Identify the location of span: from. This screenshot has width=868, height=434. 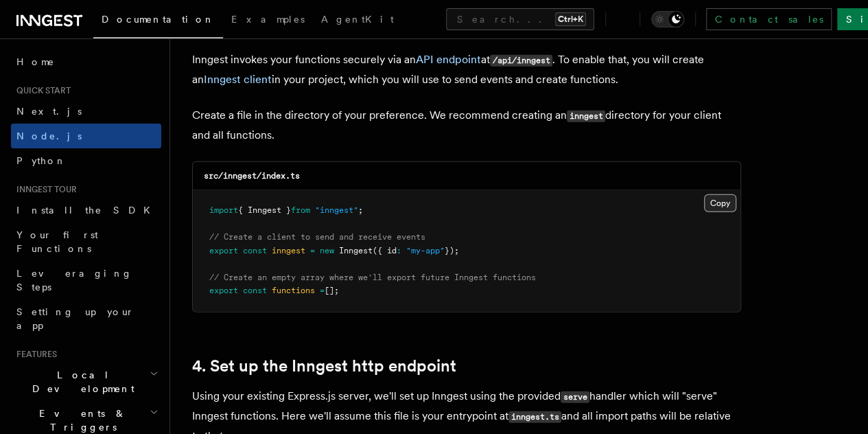
(301, 210).